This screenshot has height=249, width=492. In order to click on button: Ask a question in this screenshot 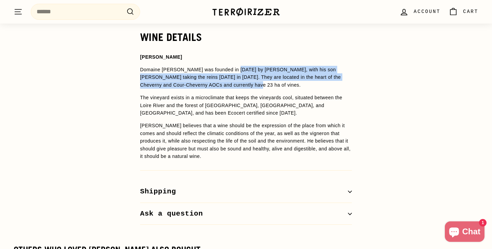, I will do `click(246, 214)`.